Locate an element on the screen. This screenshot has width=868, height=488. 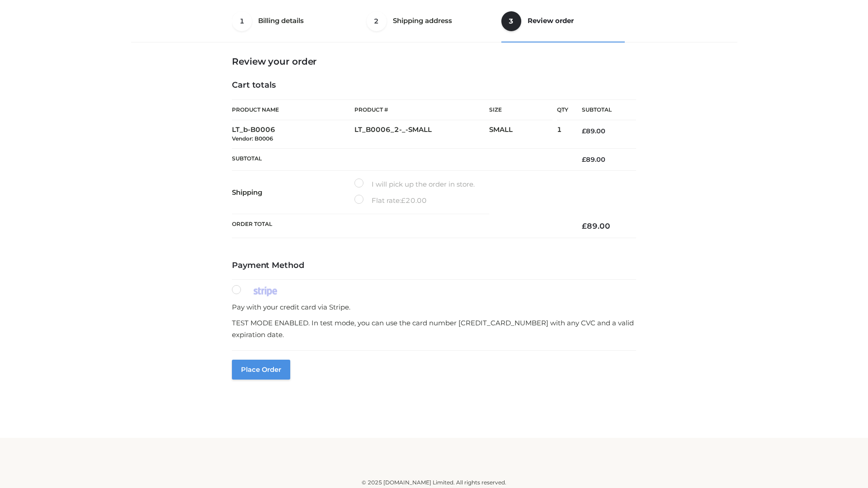
th: Order Total is located at coordinates (400, 226).